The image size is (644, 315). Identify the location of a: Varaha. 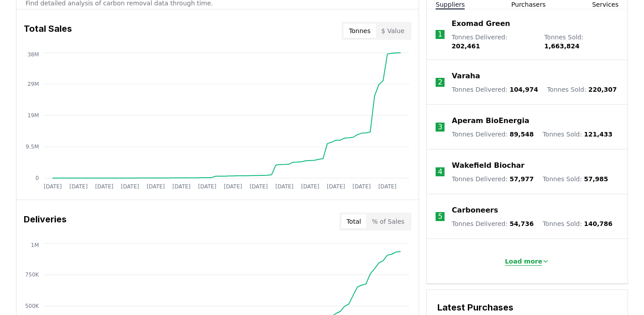
(465, 76).